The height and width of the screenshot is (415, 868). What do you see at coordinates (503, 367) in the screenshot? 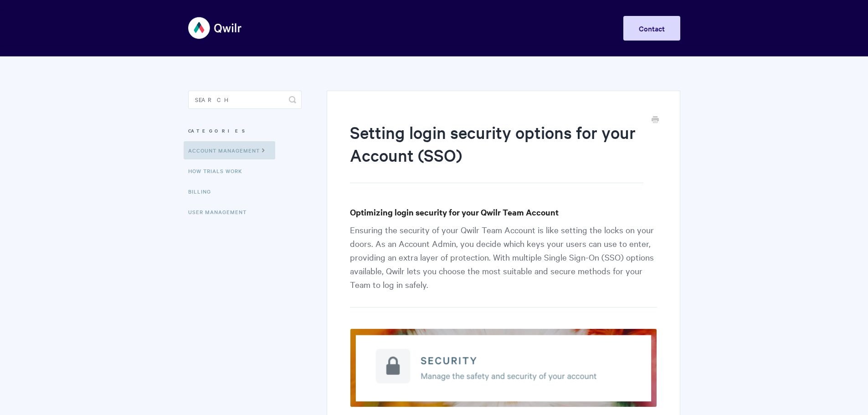
I see `img: file-fsAah6Ut7b.png` at bounding box center [503, 367].